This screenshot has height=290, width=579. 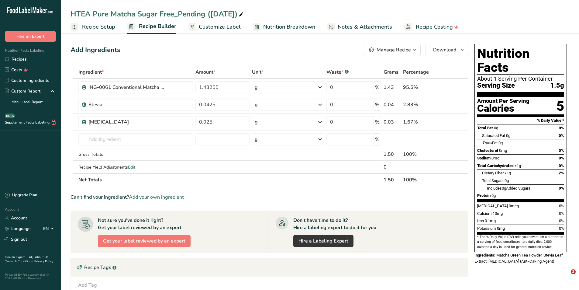 What do you see at coordinates (490, 220) in the screenshot?
I see `span: 0.1mg` at bounding box center [490, 220].